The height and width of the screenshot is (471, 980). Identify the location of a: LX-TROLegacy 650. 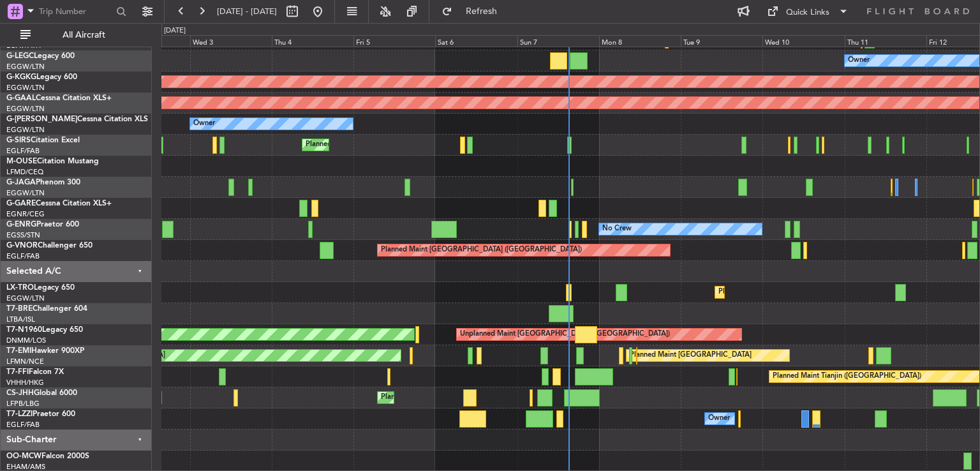
(40, 288).